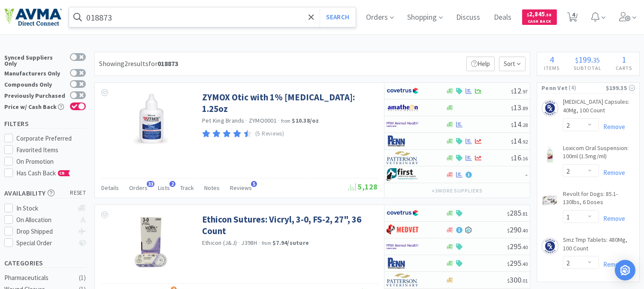 The height and width of the screenshot is (289, 644). Describe the element at coordinates (550, 200) in the screenshot. I see `img: d747737d40cd4c3b844aa8aa5a3feb80_390378.png` at that location.